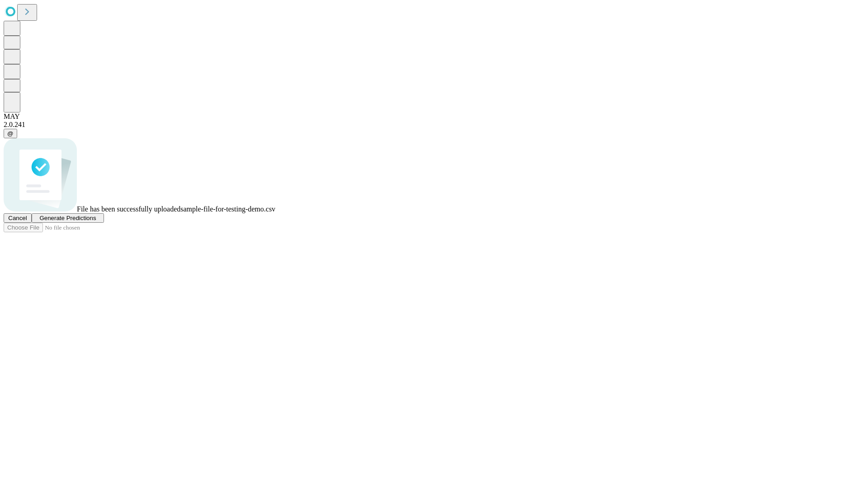 Image resolution: width=868 pixels, height=488 pixels. Describe the element at coordinates (434, 117) in the screenshot. I see `div: MAY` at that location.